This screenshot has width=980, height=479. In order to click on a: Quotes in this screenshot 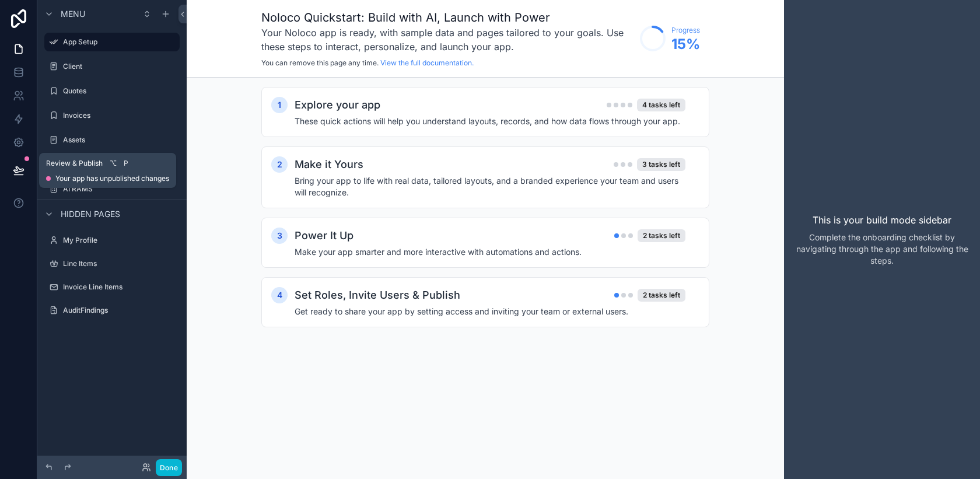, I will do `click(112, 91)`.